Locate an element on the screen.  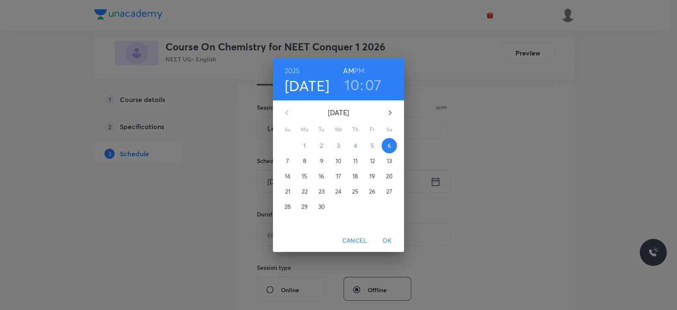
h3: 07 is located at coordinates (373, 85).